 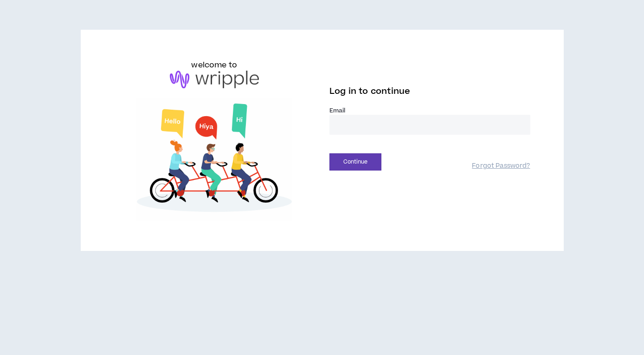 What do you see at coordinates (214, 80) in the screenshot?
I see `img: logo-brand.png` at bounding box center [214, 80].